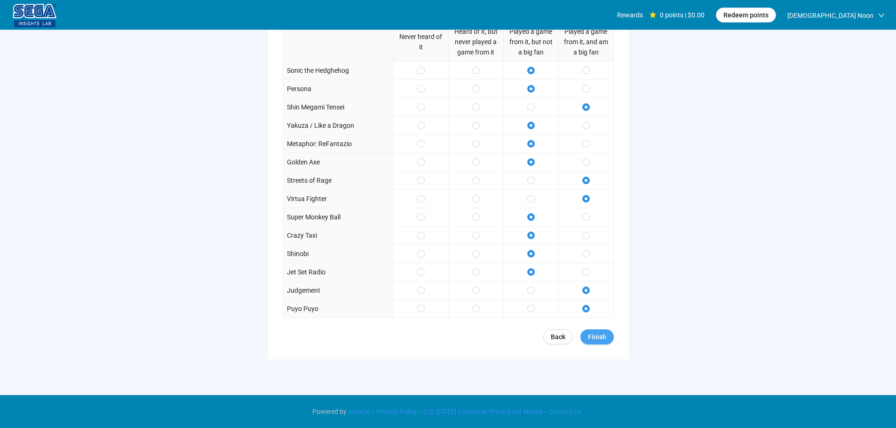 Image resolution: width=896 pixels, height=428 pixels. What do you see at coordinates (476, 42) in the screenshot?
I see `p: Heard of it, but never played a game from it` at bounding box center [476, 42].